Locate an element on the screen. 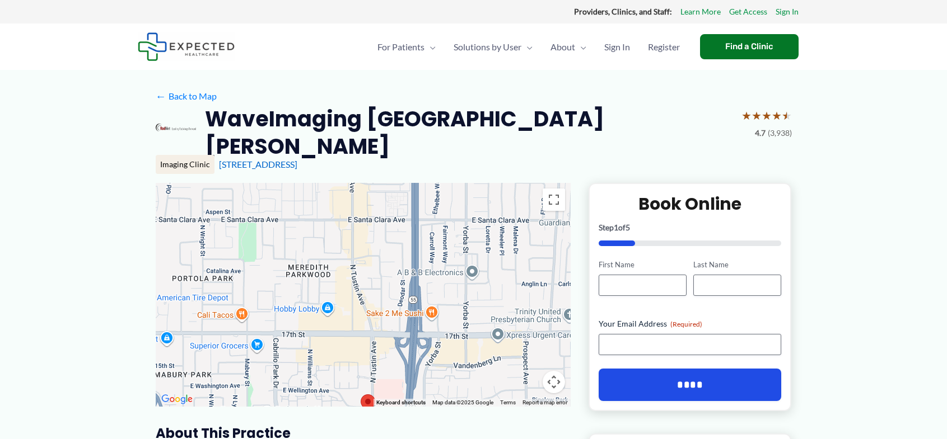  div: Find a Clinic is located at coordinates (749, 46).